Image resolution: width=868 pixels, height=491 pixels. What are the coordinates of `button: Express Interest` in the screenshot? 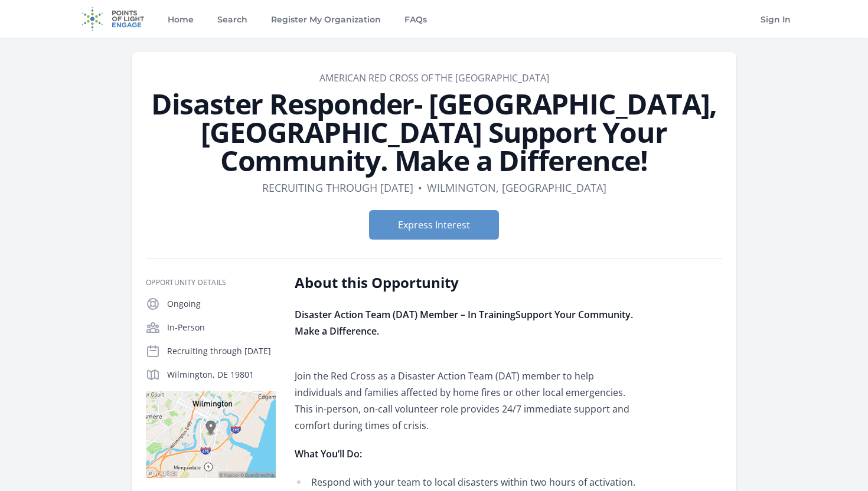 It's located at (434, 225).